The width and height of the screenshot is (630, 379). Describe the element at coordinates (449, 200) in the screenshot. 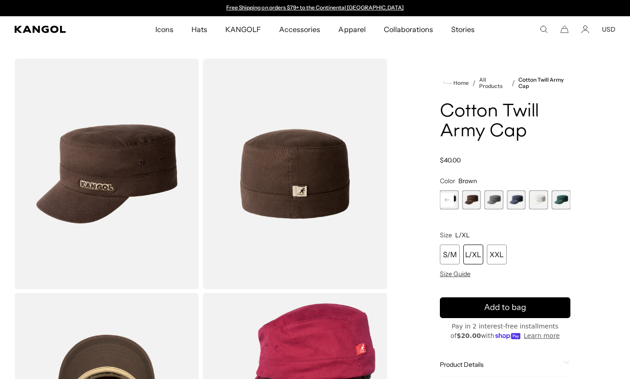

I see `div: 4 of 9` at that location.